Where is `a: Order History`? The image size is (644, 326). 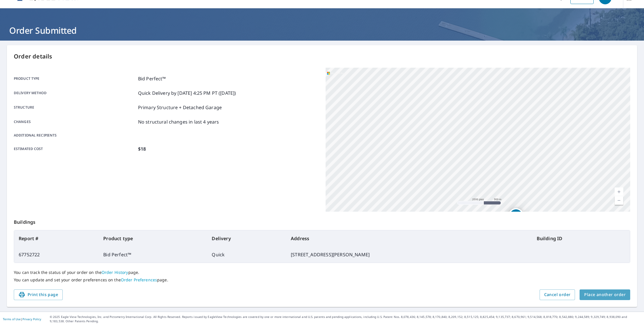
a: Order History is located at coordinates (115, 272).